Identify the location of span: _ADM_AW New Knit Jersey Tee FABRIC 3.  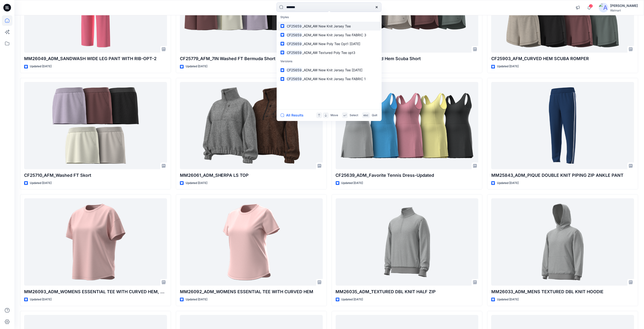
(335, 35).